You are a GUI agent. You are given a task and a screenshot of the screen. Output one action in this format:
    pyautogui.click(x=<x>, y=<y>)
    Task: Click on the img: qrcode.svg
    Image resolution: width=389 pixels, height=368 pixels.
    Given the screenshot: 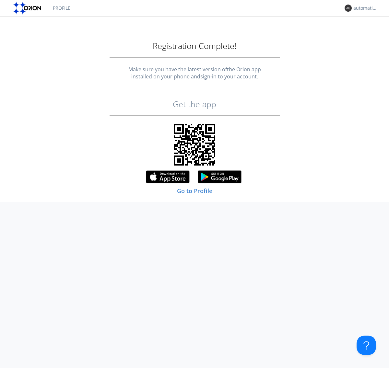 What is the action you would take?
    pyautogui.click(x=194, y=145)
    